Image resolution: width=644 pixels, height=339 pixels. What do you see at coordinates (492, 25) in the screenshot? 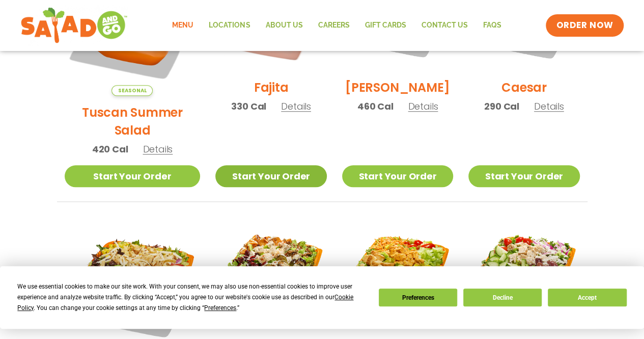
I see `a: FAQs` at bounding box center [492, 25].